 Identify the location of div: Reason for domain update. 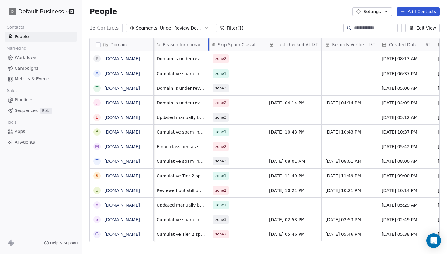
(181, 44).